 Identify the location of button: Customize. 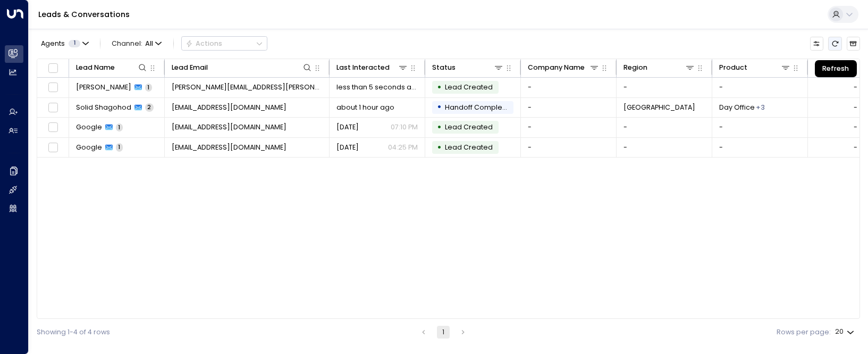
(817, 43).